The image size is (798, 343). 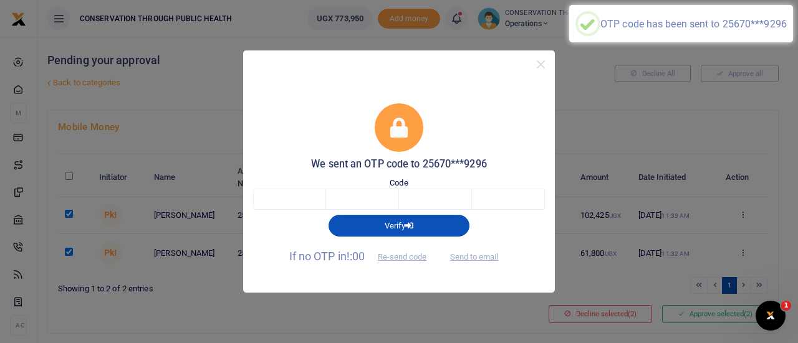 What do you see at coordinates (540, 64) in the screenshot?
I see `button: Close` at bounding box center [540, 64].